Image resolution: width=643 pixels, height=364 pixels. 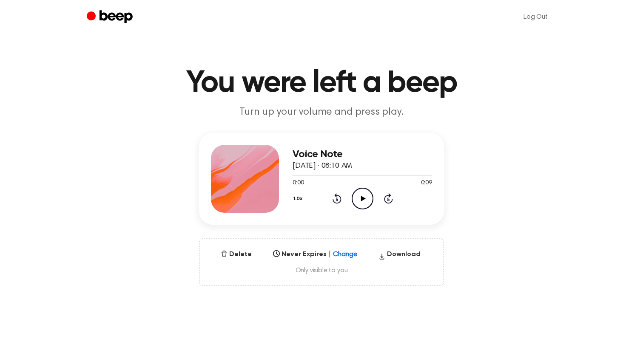 I want to click on span: 0:09, so click(x=427, y=183).